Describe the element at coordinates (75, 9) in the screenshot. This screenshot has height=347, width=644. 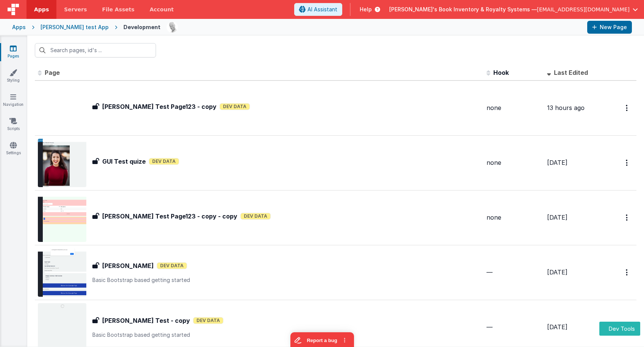
I see `span: Servers` at that location.